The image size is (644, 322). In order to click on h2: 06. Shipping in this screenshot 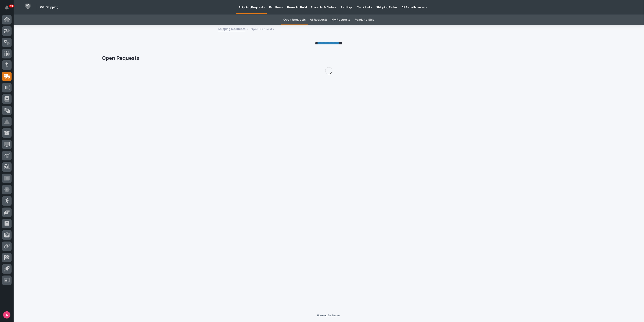, I will do `click(49, 7)`.